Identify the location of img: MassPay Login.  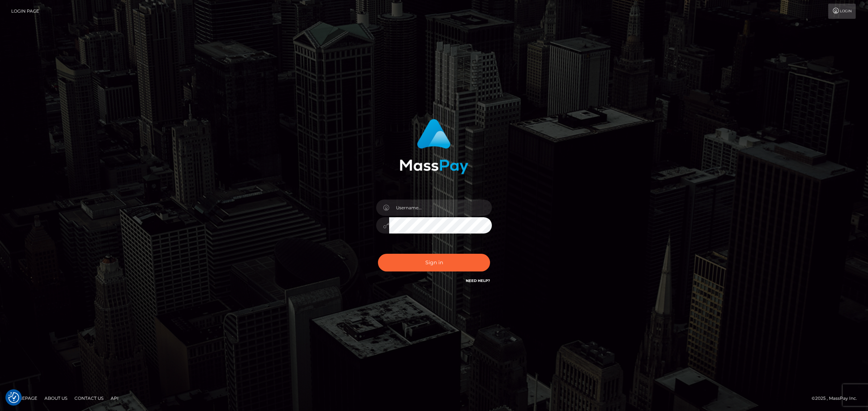
(434, 147).